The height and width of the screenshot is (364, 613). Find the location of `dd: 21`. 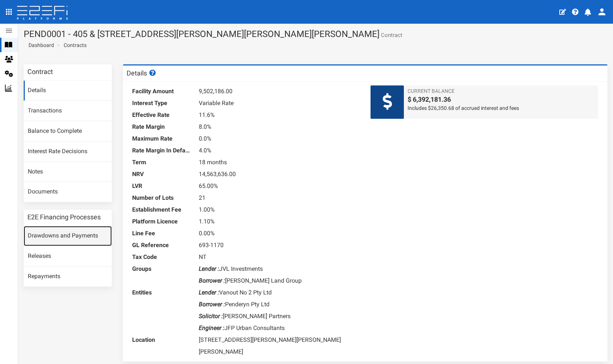

dd: 21 is located at coordinates (279, 198).